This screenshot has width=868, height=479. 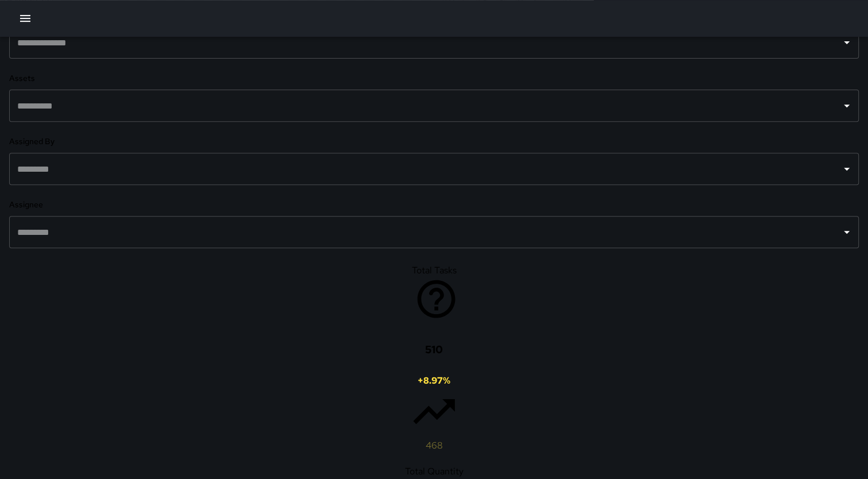 I want to click on h6: Assets, so click(x=434, y=79).